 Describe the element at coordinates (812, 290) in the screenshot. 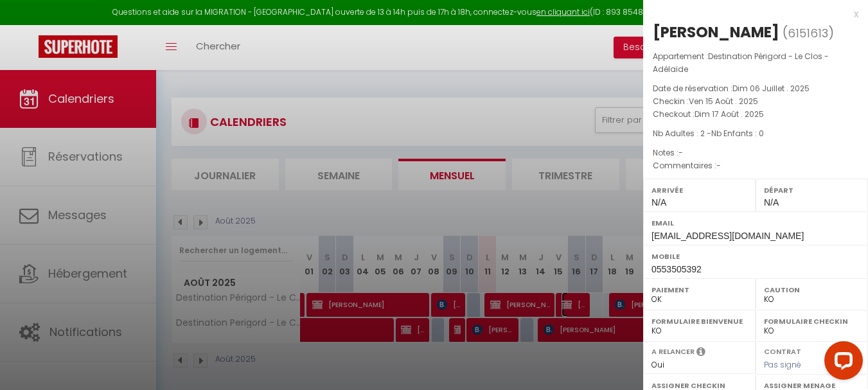

I see `label: Caution` at that location.